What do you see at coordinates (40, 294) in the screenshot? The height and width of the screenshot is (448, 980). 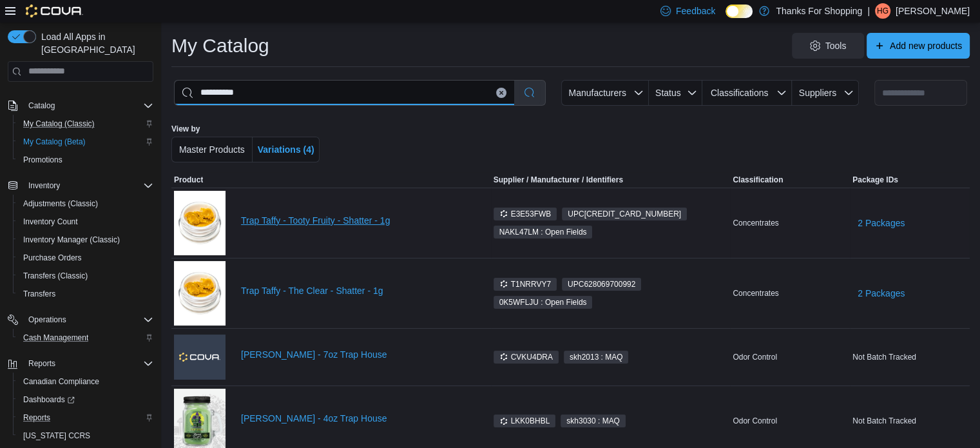 I see `a: Transfers` at bounding box center [40, 294].